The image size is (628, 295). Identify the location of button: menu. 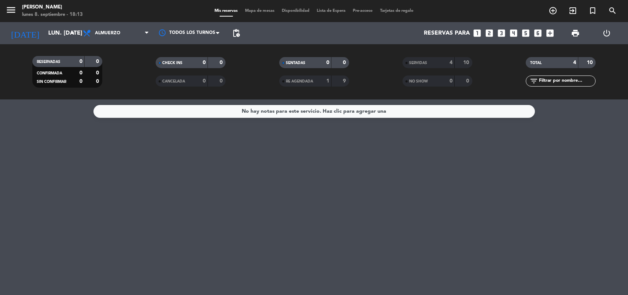
(11, 11).